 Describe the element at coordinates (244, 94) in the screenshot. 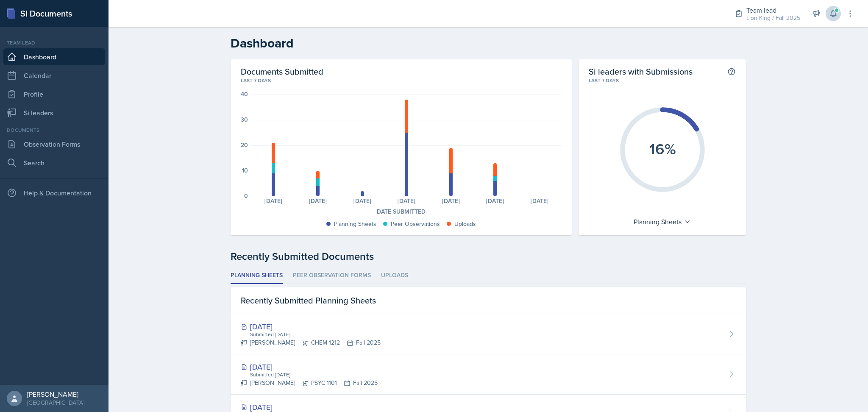

I see `div: 40` at that location.